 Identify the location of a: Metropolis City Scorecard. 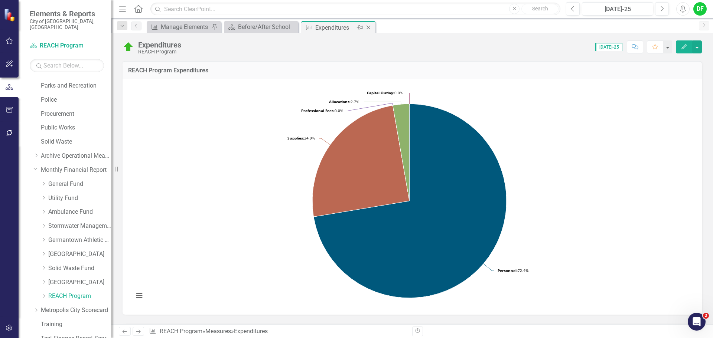
(76, 311).